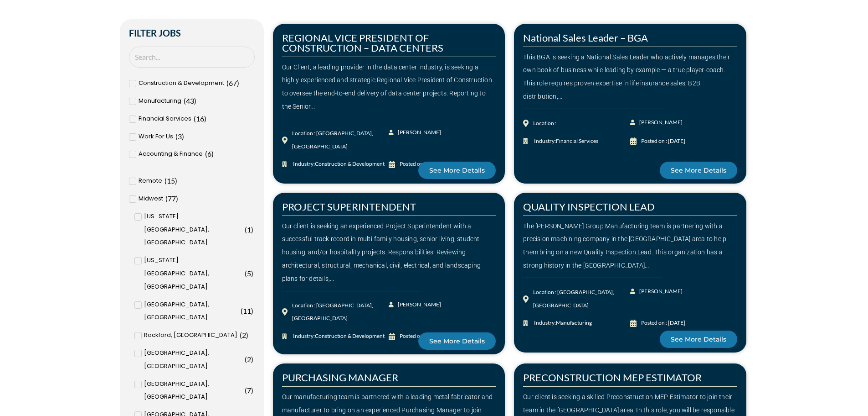 The image size is (868, 416). I want to click on a: PRECONSTRUCTION MEP ESTIMATOR, so click(613, 377).